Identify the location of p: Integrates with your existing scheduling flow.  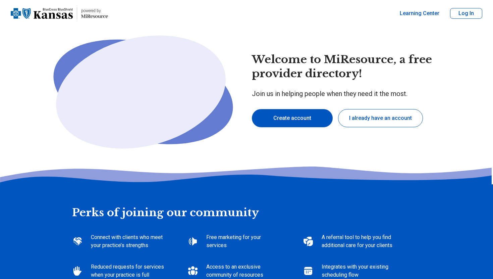
(359, 271).